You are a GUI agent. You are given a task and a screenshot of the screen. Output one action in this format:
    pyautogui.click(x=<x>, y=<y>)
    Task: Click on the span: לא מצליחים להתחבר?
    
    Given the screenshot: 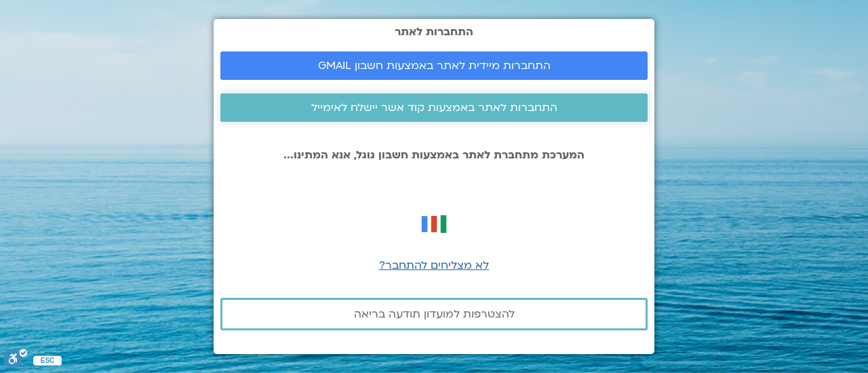 What is the action you would take?
    pyautogui.click(x=434, y=265)
    